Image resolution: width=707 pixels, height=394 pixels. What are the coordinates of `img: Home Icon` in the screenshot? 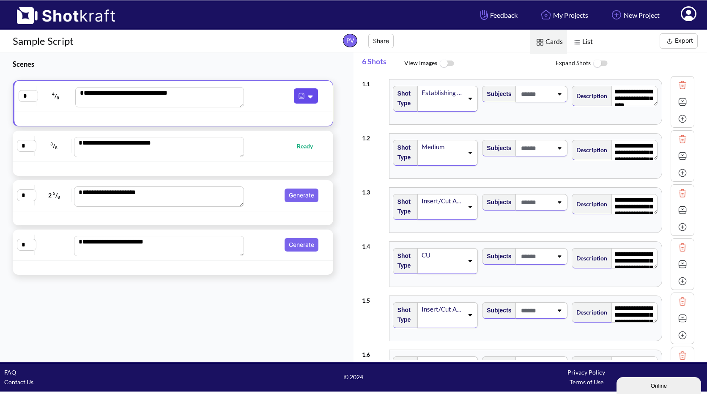 It's located at (546, 15).